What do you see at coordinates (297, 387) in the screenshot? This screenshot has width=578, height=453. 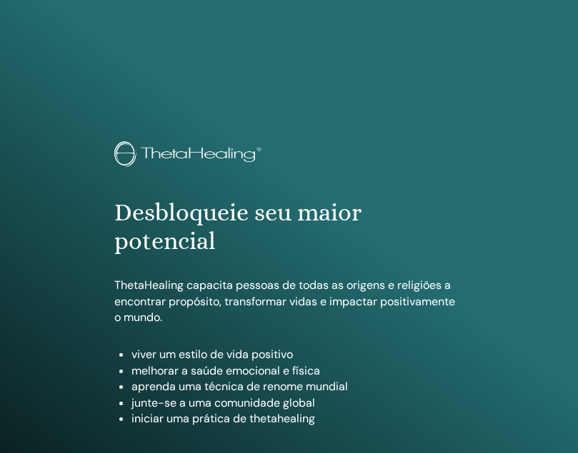 I see `li: aprenda uma técnica de renome mundial` at bounding box center [297, 387].